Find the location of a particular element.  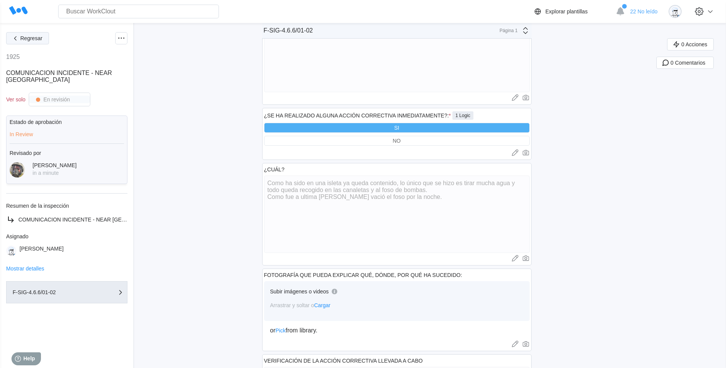

button: F-SIG-4.6.6/01-02 is located at coordinates (67, 292).